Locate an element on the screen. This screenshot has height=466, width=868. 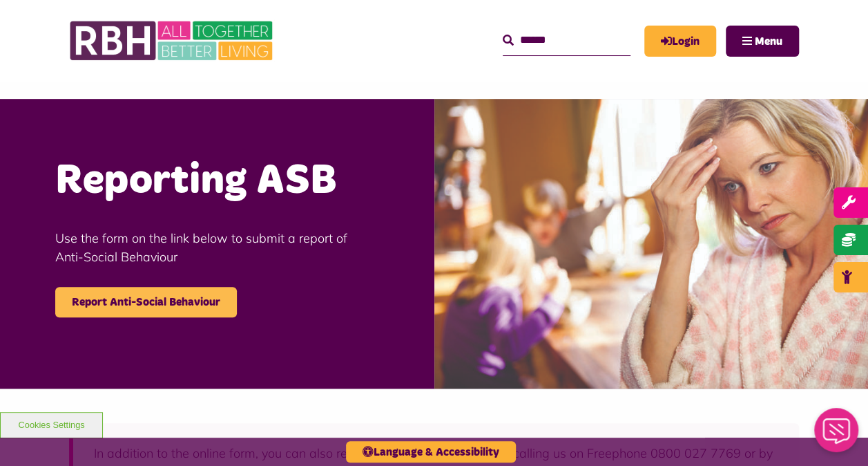
input: Search is located at coordinates (567, 40).